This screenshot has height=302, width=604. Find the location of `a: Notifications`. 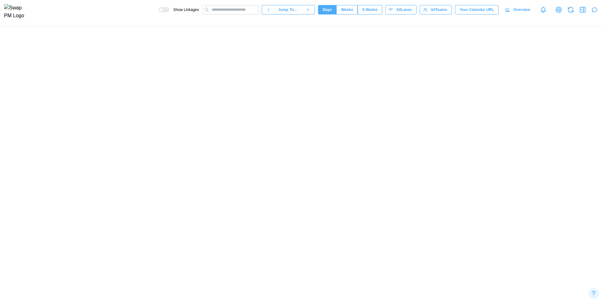

a: Notifications is located at coordinates (543, 10).